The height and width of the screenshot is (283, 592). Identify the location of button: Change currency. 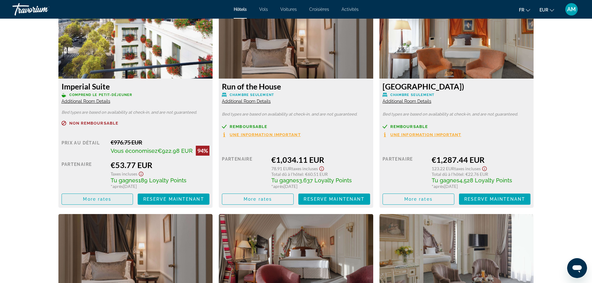
(546, 10).